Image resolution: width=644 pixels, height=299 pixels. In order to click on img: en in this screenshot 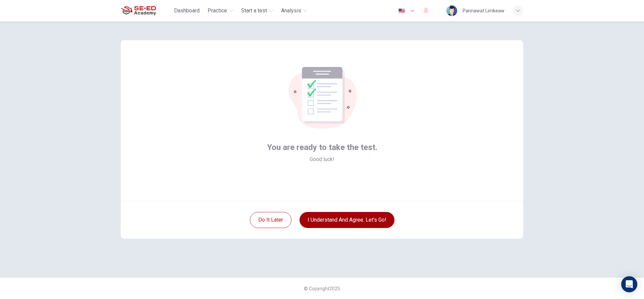, I will do `click(401, 11)`.